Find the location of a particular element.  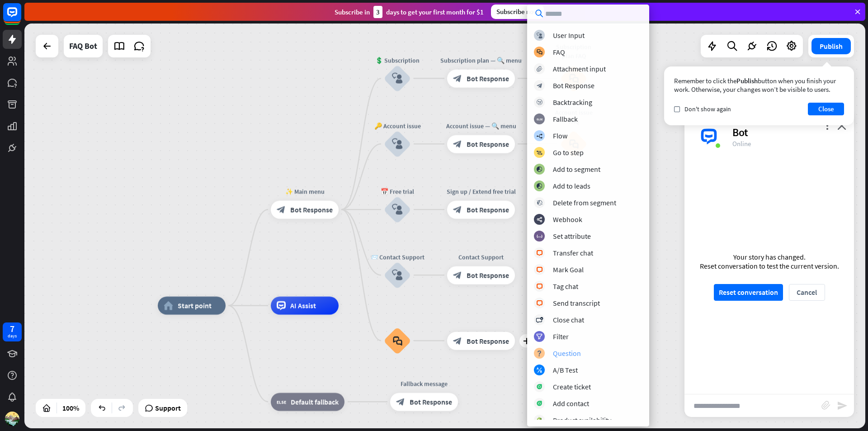

i: home_2 is located at coordinates (168, 306).